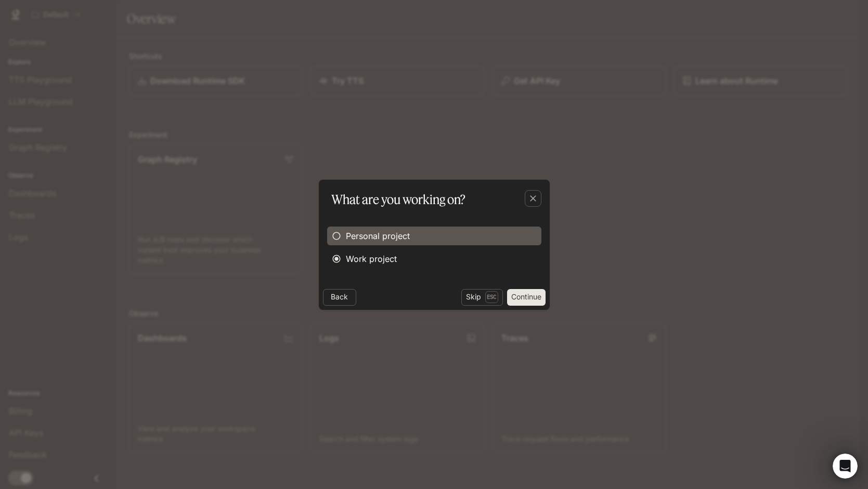 This screenshot has height=489, width=868. I want to click on p: What are you working on?, so click(398, 199).